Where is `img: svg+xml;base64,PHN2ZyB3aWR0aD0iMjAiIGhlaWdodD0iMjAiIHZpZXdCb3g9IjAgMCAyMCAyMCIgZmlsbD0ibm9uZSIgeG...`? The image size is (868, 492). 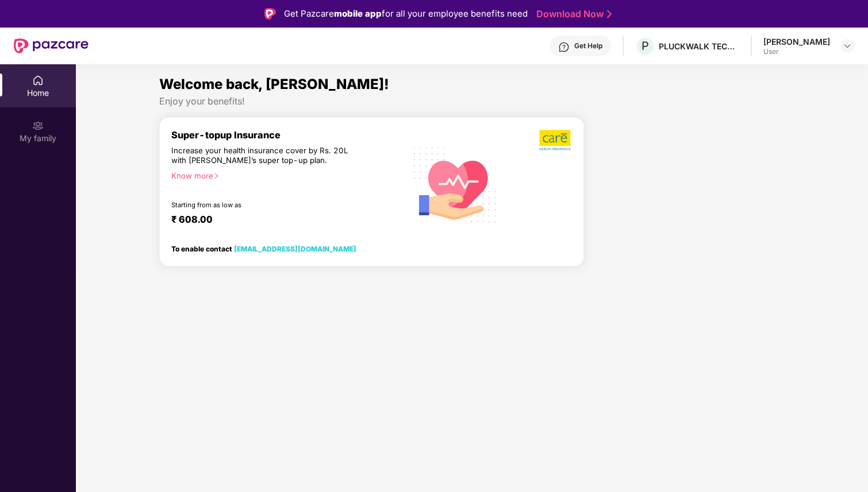 img: svg+xml;base64,PHN2ZyB3aWR0aD0iMjAiIGhlaWdodD0iMjAiIHZpZXdCb3g9IjAgMCAyMCAyMCIgZmlsbD0ibm9uZSIgeG... is located at coordinates (38, 126).